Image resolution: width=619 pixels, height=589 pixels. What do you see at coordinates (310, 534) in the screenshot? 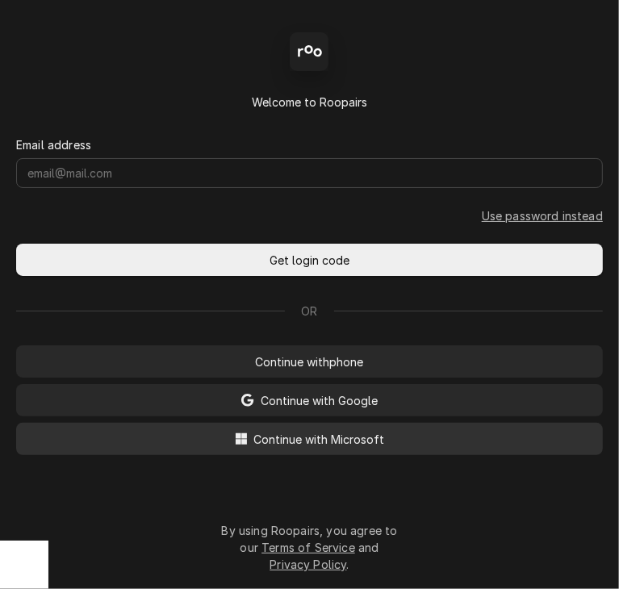
I see `div: By using Roopairs, you agree to our and .` at bounding box center [310, 534].